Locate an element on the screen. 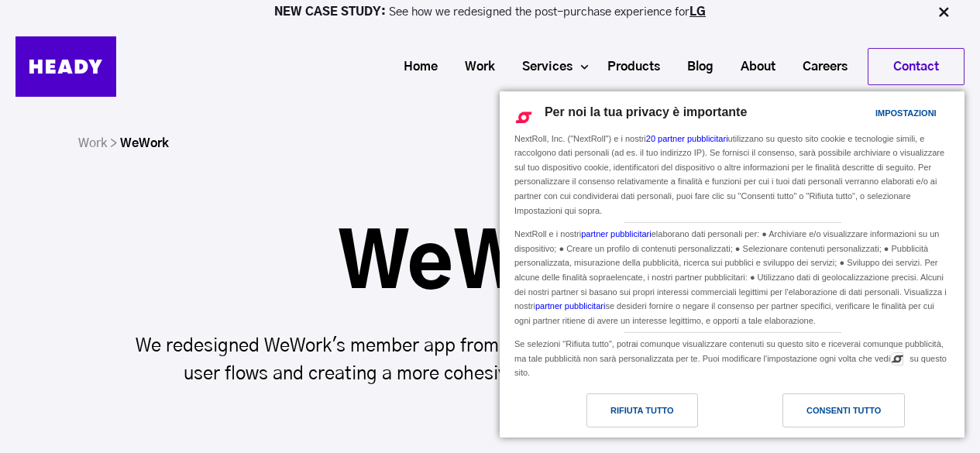 The image size is (980, 453). div: Consenti tutto is located at coordinates (843, 410).